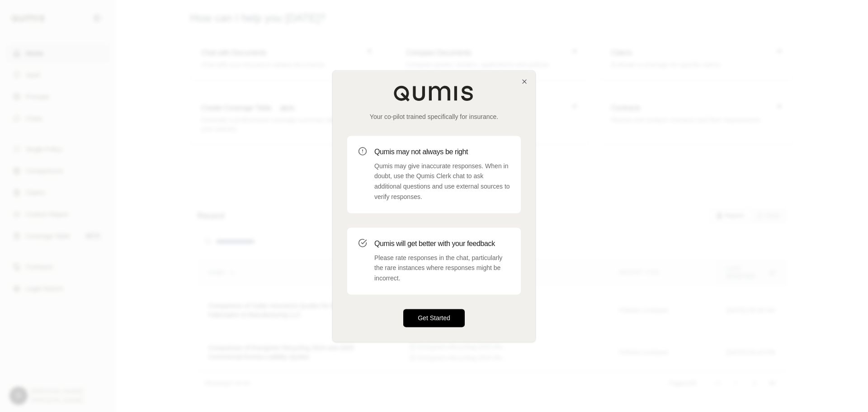 The height and width of the screenshot is (412, 868). What do you see at coordinates (442, 182) in the screenshot?
I see `p: Qumis may give inaccurate responses. When in doubt, use the Qumis Clerk chat to ask additional qu...` at bounding box center [442, 182].